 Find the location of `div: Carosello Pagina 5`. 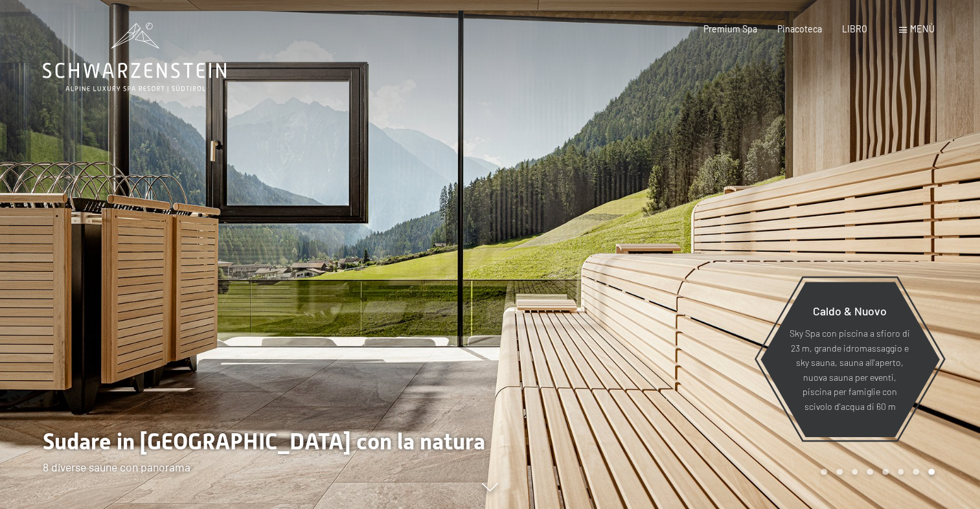

div: Carosello Pagina 5 is located at coordinates (885, 472).